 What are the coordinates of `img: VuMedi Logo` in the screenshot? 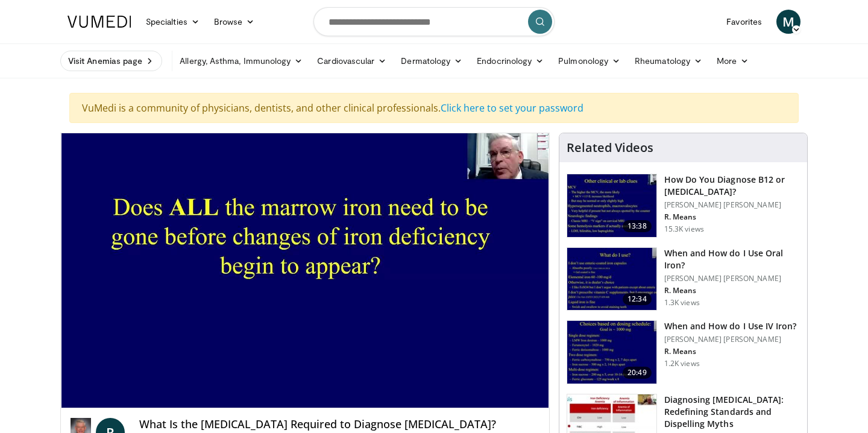 It's located at (99, 22).